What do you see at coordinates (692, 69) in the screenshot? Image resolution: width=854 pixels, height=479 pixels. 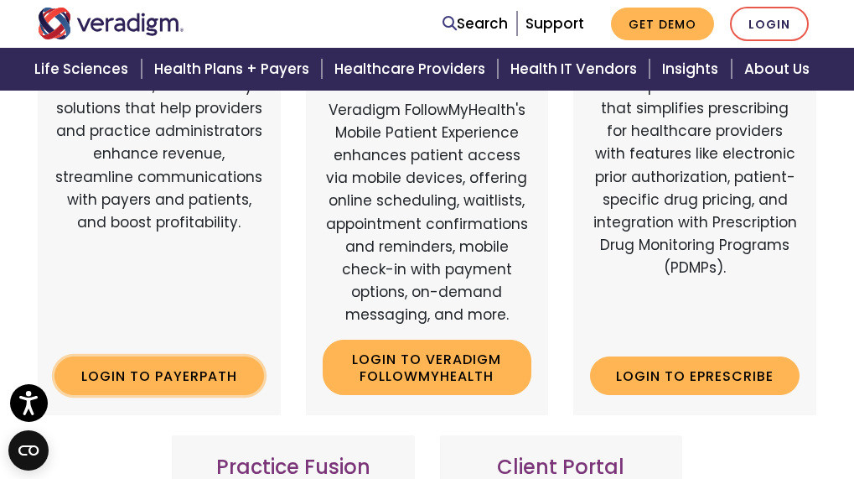 I see `a: Insights` at bounding box center [692, 69].